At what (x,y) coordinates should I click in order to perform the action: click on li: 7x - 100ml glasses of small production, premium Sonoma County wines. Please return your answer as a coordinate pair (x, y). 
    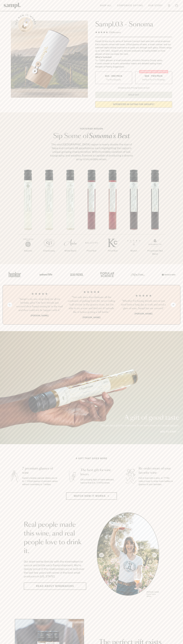
    Looking at the image, I should click on (134, 61).